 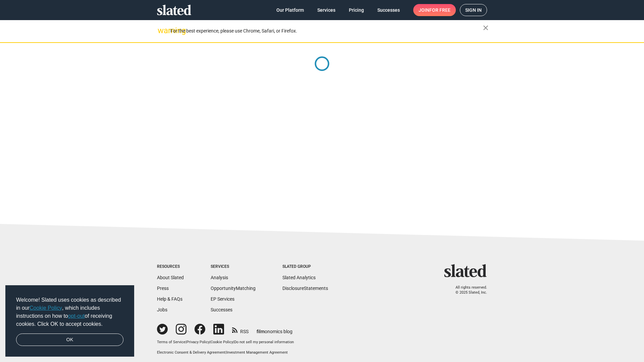 I want to click on a: Pricing, so click(x=356, y=10).